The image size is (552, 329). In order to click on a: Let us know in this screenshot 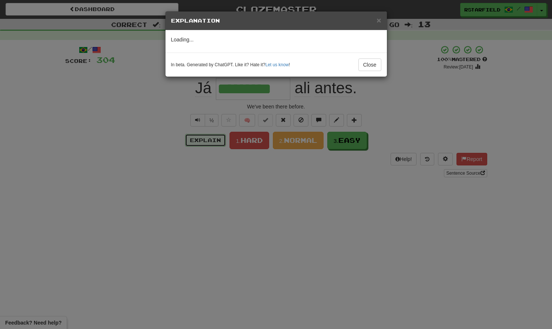, I will do `click(277, 65)`.